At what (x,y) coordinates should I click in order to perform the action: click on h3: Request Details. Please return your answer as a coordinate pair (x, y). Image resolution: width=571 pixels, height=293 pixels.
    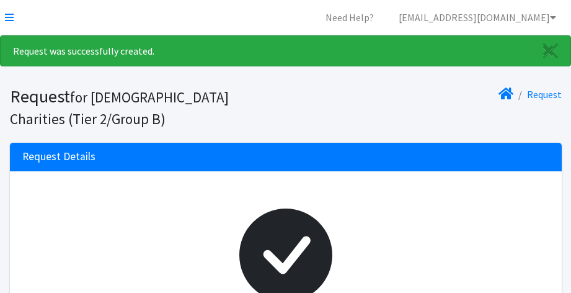
    Looking at the image, I should click on (59, 156).